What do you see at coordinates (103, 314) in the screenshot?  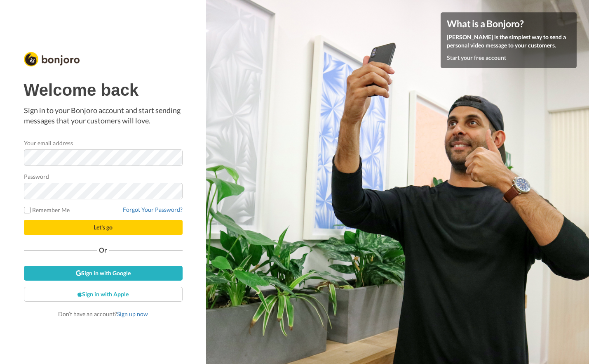 I see `span: Don’t have an account?` at bounding box center [103, 314].